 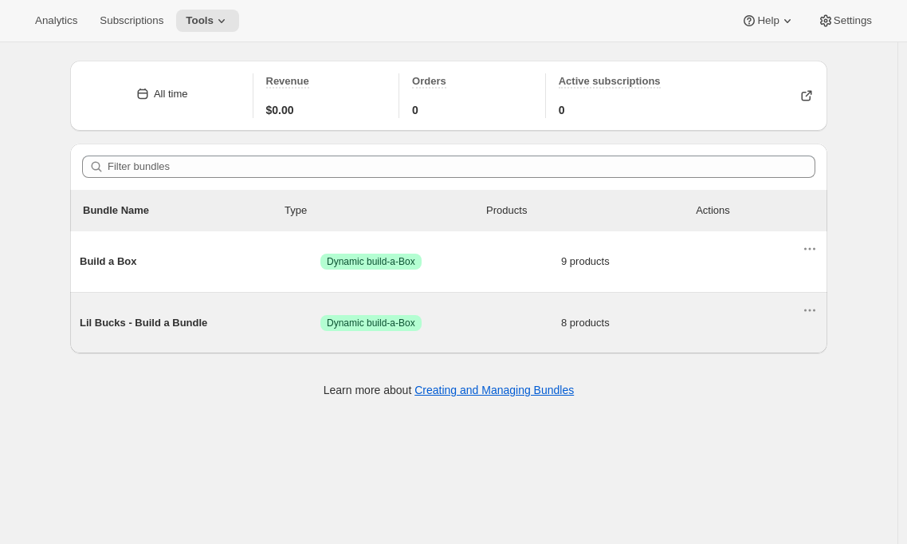 What do you see at coordinates (767, 21) in the screenshot?
I see `span: Help` at bounding box center [767, 21].